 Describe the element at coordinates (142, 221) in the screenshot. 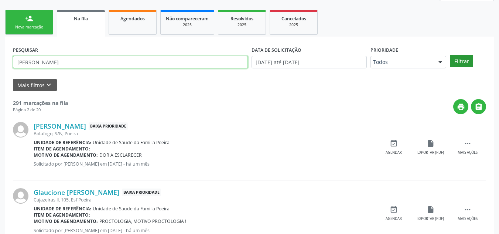

I see `span: PROCTOLOGIA, MOTIVO PROCTOLOGIA !` at that location.